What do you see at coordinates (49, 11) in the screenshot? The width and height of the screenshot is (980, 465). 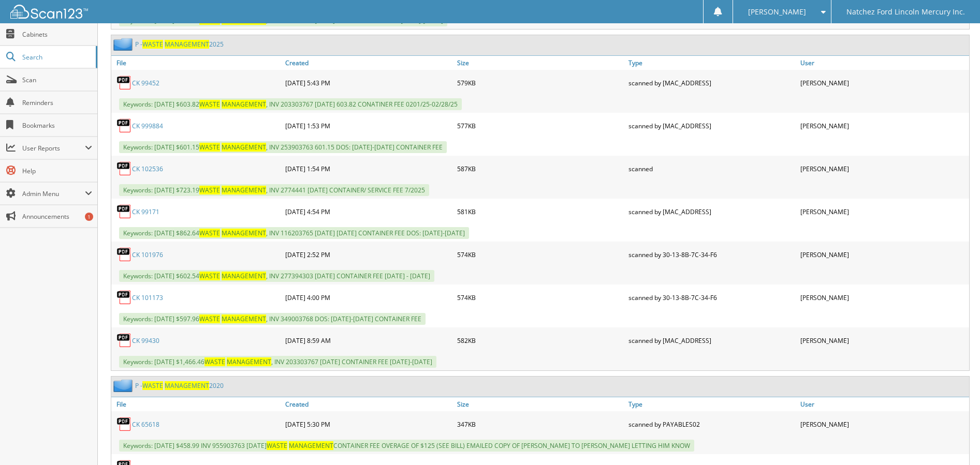 I see `img: scan123-logo-white.svg` at bounding box center [49, 11].